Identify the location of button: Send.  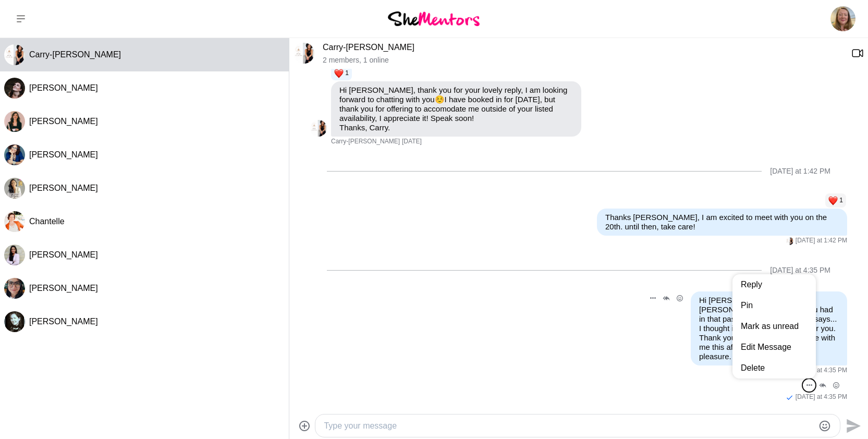
(852, 426).